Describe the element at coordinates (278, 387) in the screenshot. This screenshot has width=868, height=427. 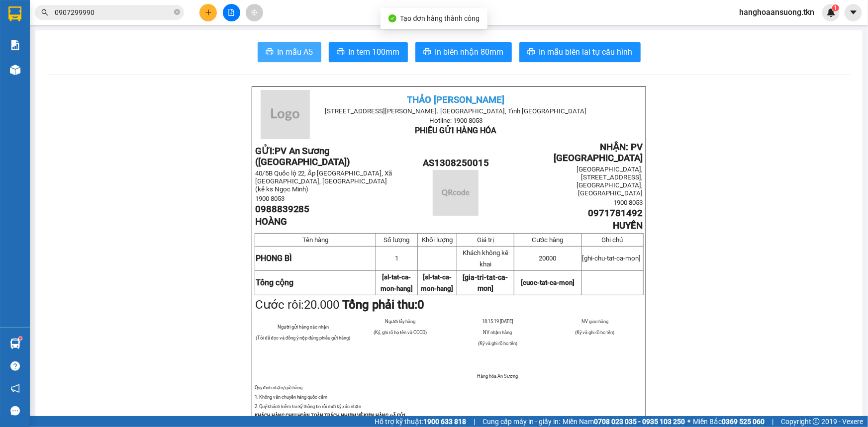
I see `span: Quy định nhận/gửi hàng` at that location.